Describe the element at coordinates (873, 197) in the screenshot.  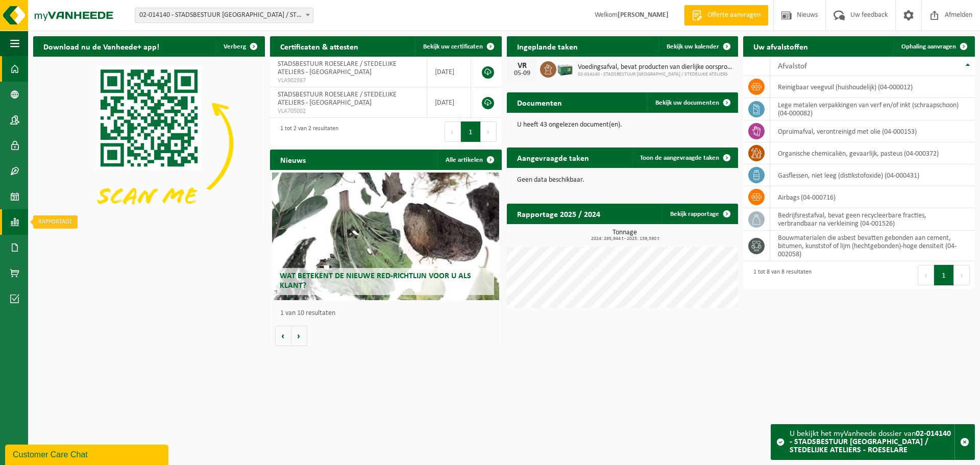
I see `td: airbags (04-000716)` at that location.